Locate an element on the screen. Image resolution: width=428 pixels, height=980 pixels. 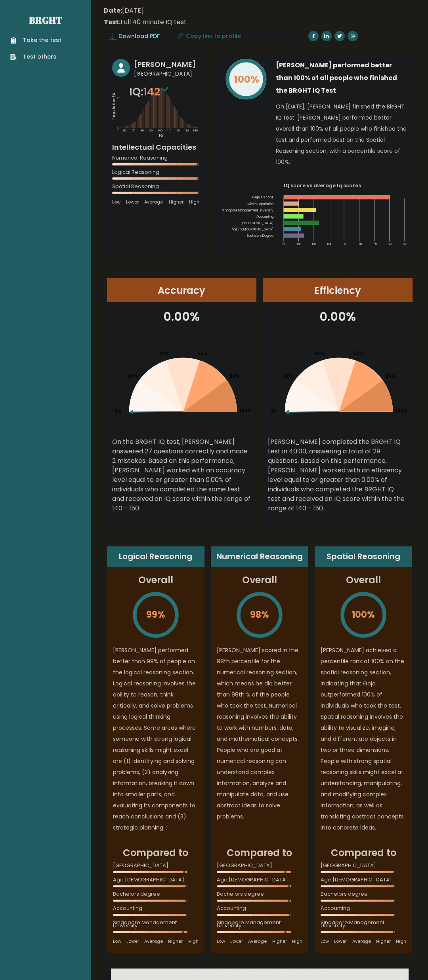
tspan: 110 is located at coordinates (169, 130).